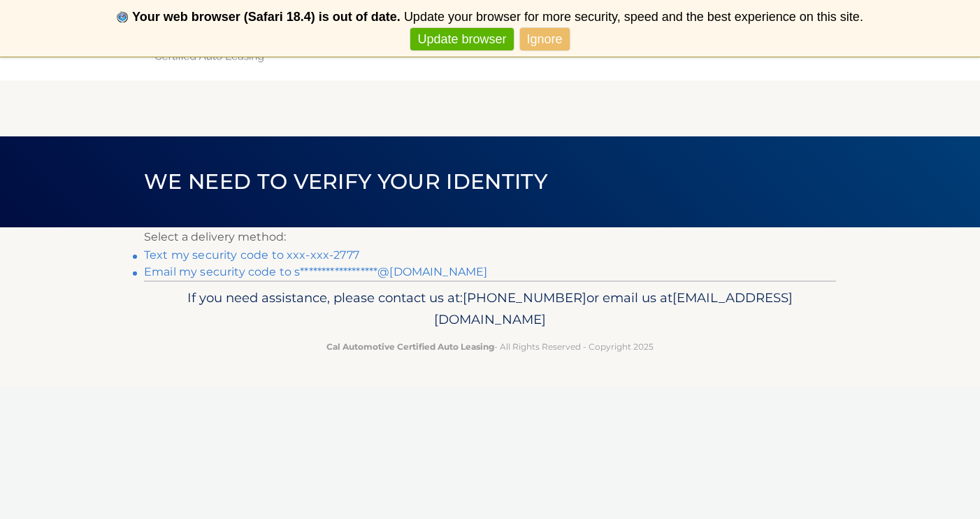  Describe the element at coordinates (410, 346) in the screenshot. I see `strong: Cal Automotive Certified Auto Leasing` at that location.